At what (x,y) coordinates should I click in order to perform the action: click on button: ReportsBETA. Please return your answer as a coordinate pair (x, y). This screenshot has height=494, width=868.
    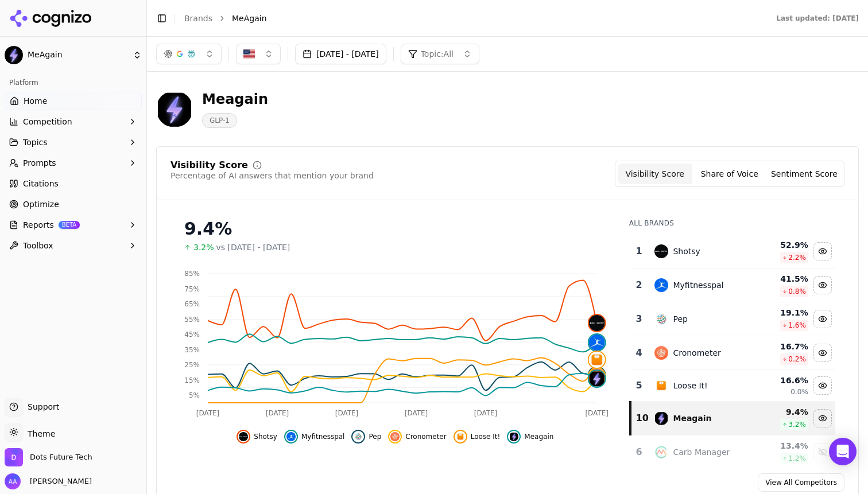
    Looking at the image, I should click on (73, 225).